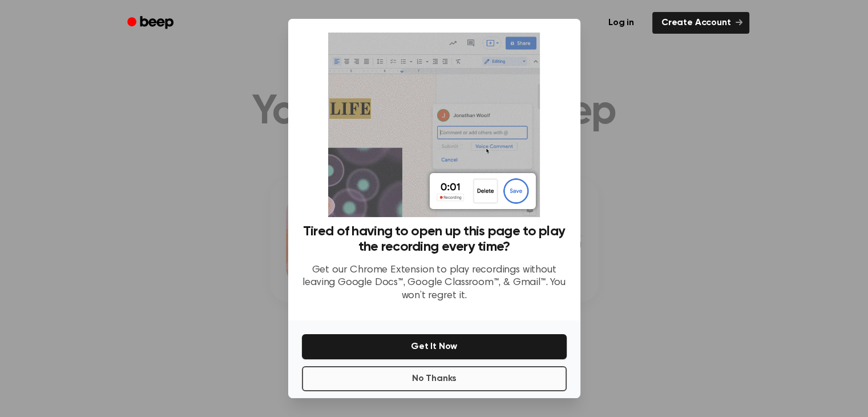 Image resolution: width=868 pixels, height=417 pixels. Describe the element at coordinates (701, 23) in the screenshot. I see `a: Create Account` at that location.